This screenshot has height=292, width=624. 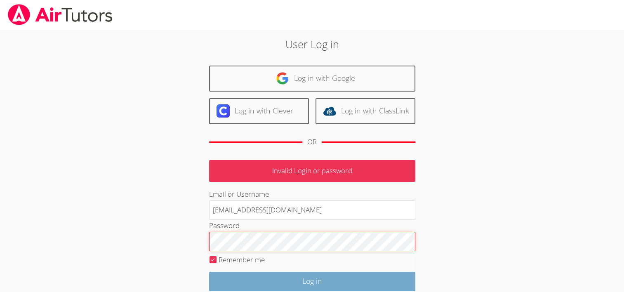 I want to click on input: Log in, so click(x=312, y=281).